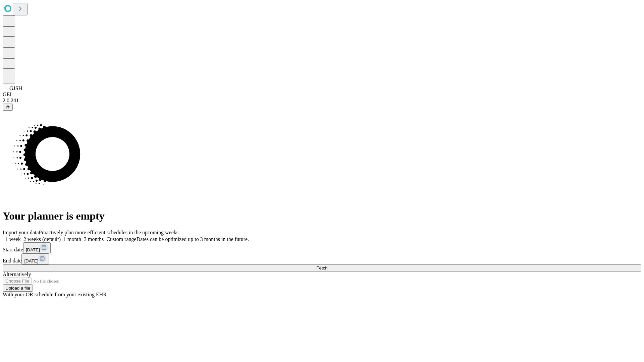  Describe the element at coordinates (55, 294) in the screenshot. I see `span: With your OR schedule from your existing EHR` at that location.